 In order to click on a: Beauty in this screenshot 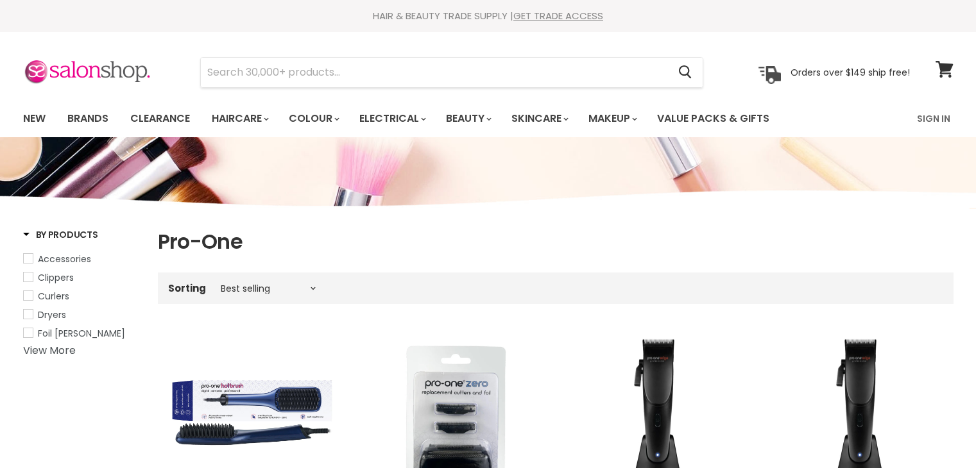, I will do `click(468, 119)`.